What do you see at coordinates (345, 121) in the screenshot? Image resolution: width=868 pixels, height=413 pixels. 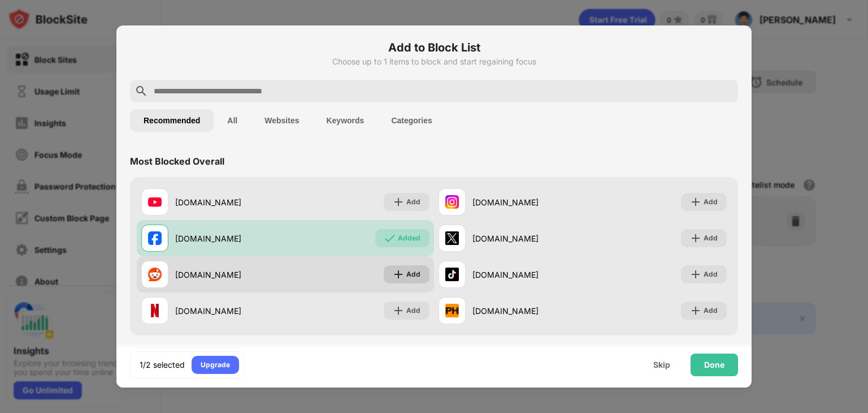 I see `button: Keywords` at bounding box center [345, 121].